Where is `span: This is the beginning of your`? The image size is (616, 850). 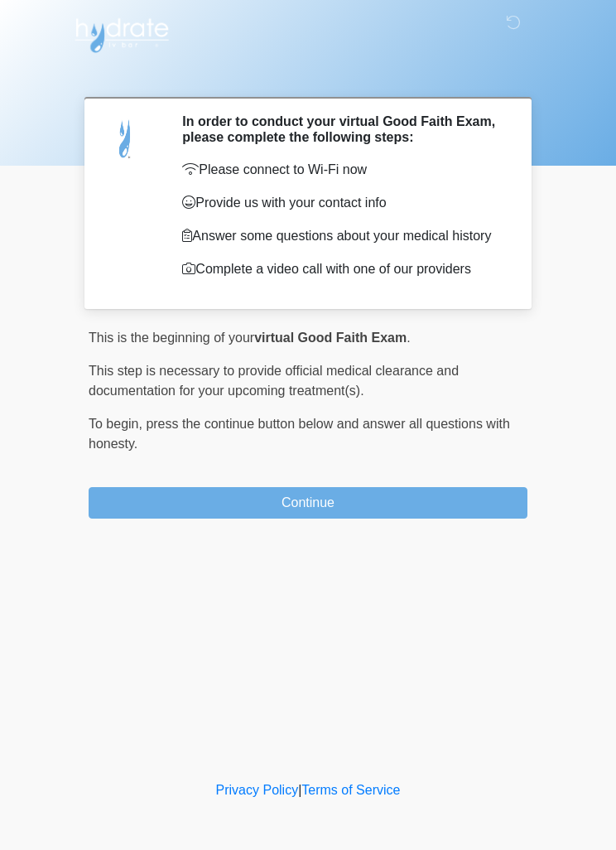 span: This is the beginning of your is located at coordinates (172, 337).